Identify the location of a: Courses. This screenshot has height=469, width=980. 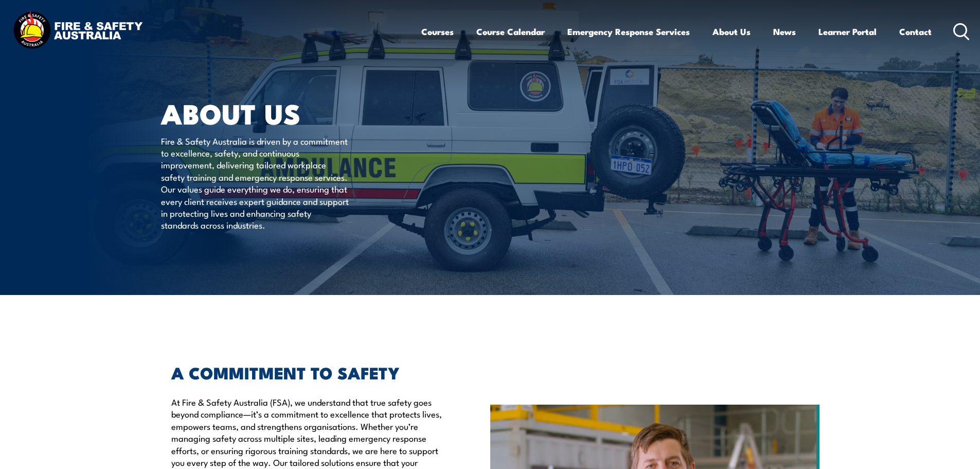
(437, 32).